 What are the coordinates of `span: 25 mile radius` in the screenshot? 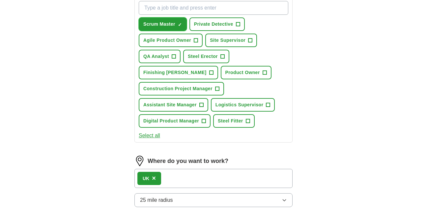 It's located at (157, 200).